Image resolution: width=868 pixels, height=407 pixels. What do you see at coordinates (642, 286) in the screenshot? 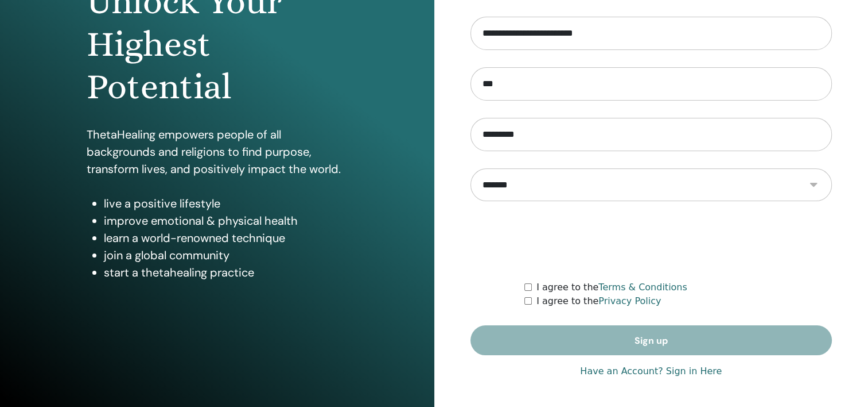
I see `a: Terms & Conditions` at bounding box center [642, 286].